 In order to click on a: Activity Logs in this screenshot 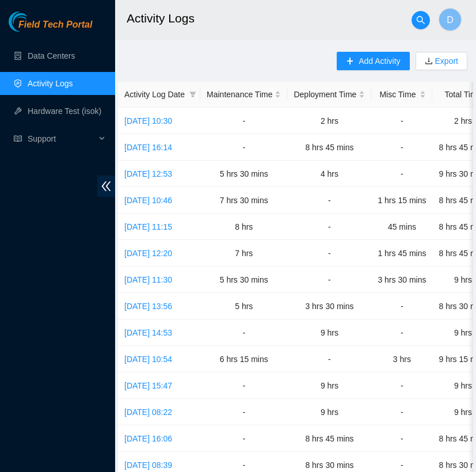, I will do `click(50, 83)`.